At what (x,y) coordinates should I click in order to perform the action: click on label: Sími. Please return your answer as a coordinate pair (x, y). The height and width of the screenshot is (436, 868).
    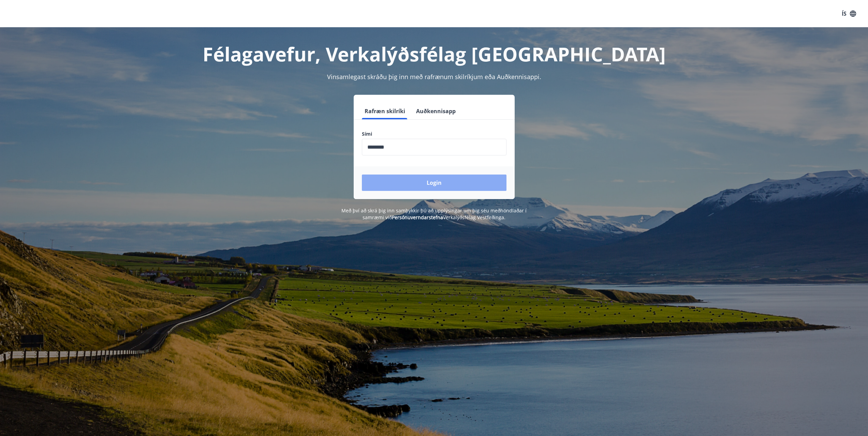
    Looking at the image, I should click on (434, 134).